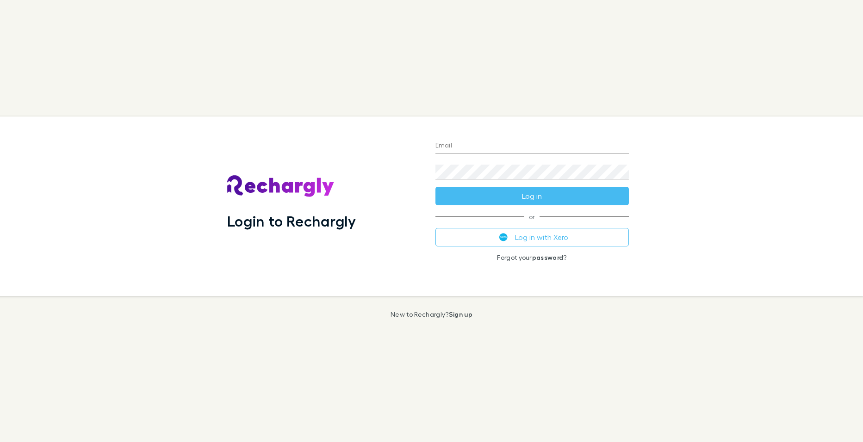 The width and height of the screenshot is (863, 442). What do you see at coordinates (532, 196) in the screenshot?
I see `button: Log in` at bounding box center [532, 196].